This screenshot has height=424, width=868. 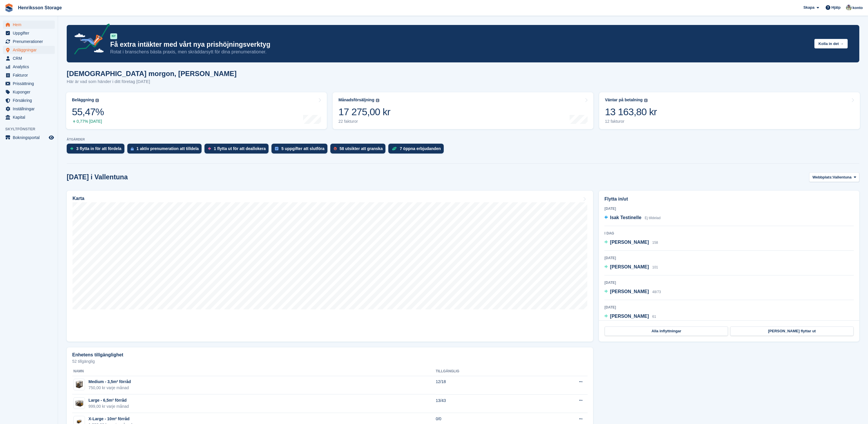 I want to click on span: Hjälp, so click(x=836, y=8).